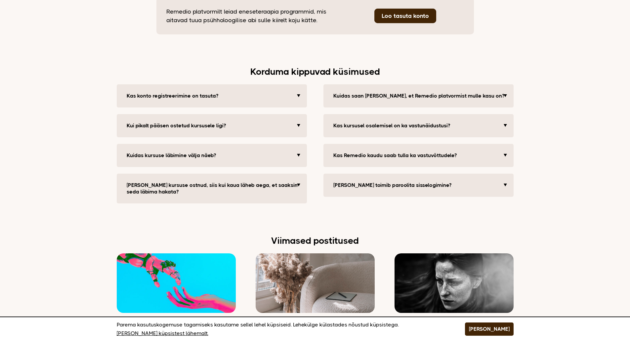 This screenshot has width=630, height=341. What do you see at coordinates (419, 126) in the screenshot?
I see `button: Kas kursusel osalemisel on ka vastunäidustusi?` at bounding box center [419, 126].